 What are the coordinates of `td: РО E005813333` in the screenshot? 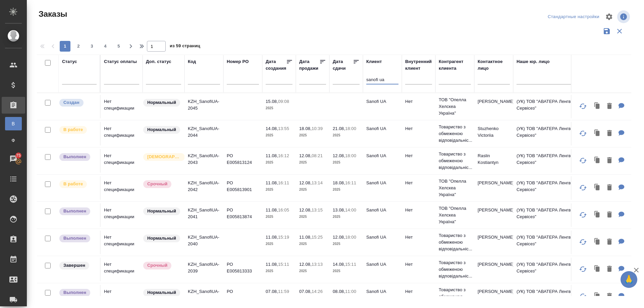 It's located at (243, 269).